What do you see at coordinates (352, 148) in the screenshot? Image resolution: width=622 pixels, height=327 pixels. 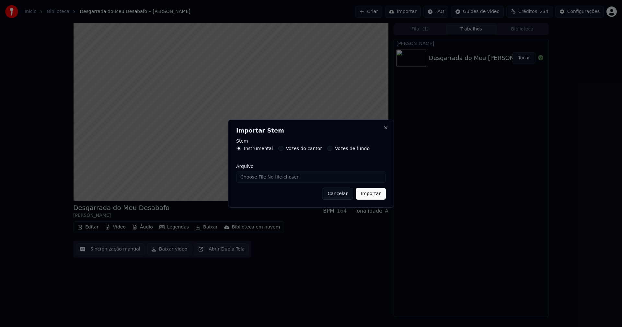 I see `label: Vozes de fundo` at bounding box center [352, 148].